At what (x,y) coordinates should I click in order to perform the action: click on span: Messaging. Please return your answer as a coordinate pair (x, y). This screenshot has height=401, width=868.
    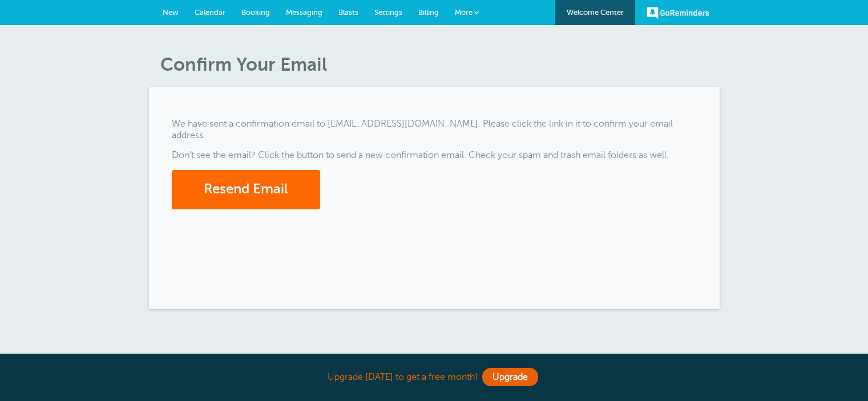
    Looking at the image, I should click on (304, 12).